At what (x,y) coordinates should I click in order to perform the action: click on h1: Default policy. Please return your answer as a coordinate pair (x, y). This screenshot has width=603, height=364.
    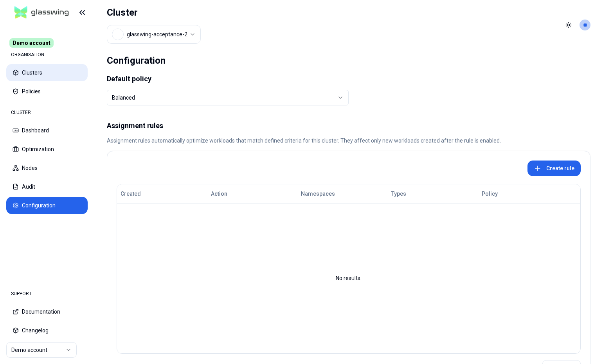
    Looking at the image, I should click on (348, 79).